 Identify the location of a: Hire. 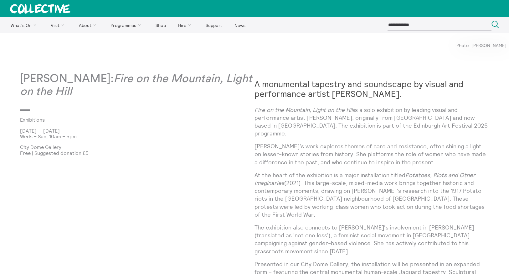
(186, 25).